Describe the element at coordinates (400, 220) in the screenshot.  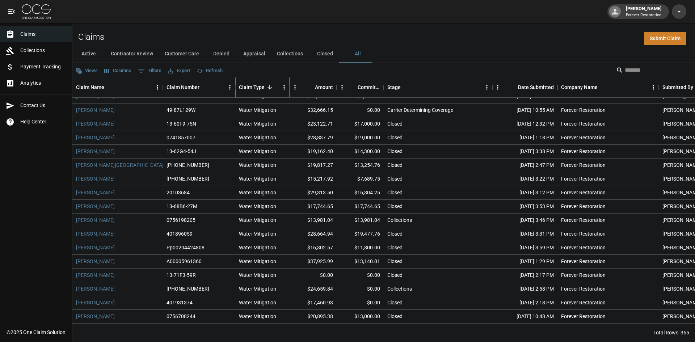
I see `div: Collections` at that location.